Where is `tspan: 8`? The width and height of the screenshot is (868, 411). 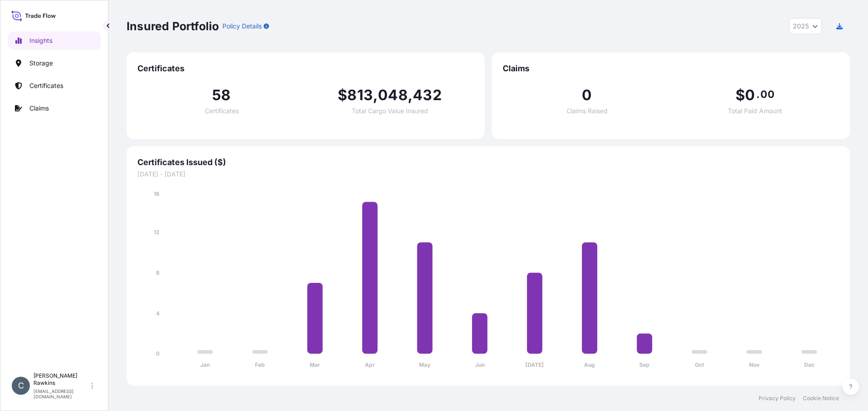
tspan: 8 is located at coordinates (158, 273).